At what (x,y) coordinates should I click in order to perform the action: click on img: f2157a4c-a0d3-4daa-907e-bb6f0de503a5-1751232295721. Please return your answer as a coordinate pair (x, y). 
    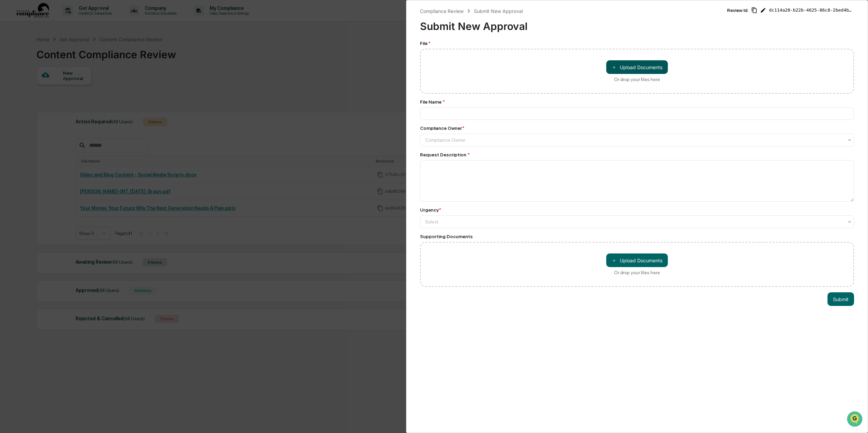
    Looking at the image, I should click on (8, 8).